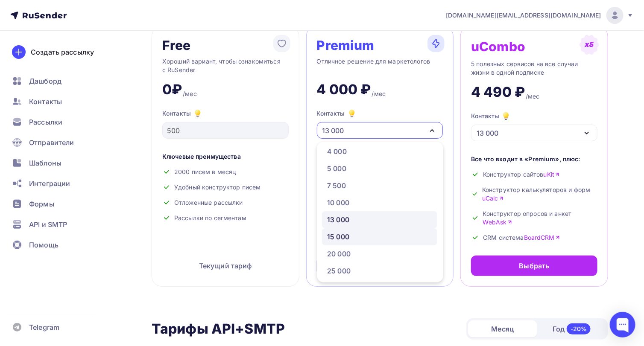  I want to click on span: Telegram, so click(44, 327).